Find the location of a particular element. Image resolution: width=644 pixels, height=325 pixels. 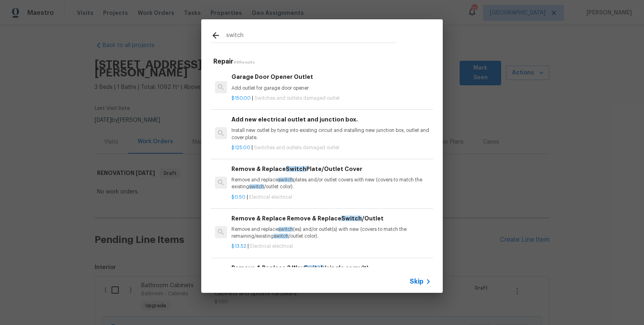

span: $13.52 is located at coordinates (239, 246).